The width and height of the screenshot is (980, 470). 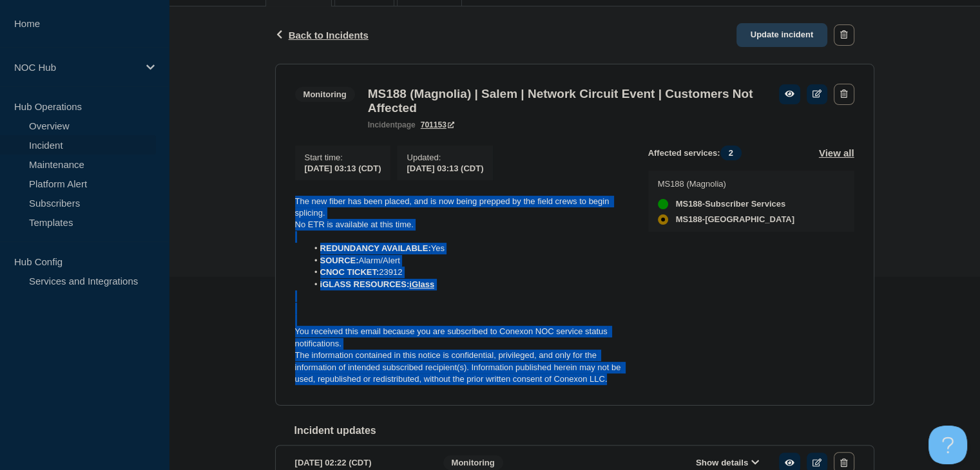 What do you see at coordinates (421, 284) in the screenshot?
I see `a: iGlass` at bounding box center [421, 284].